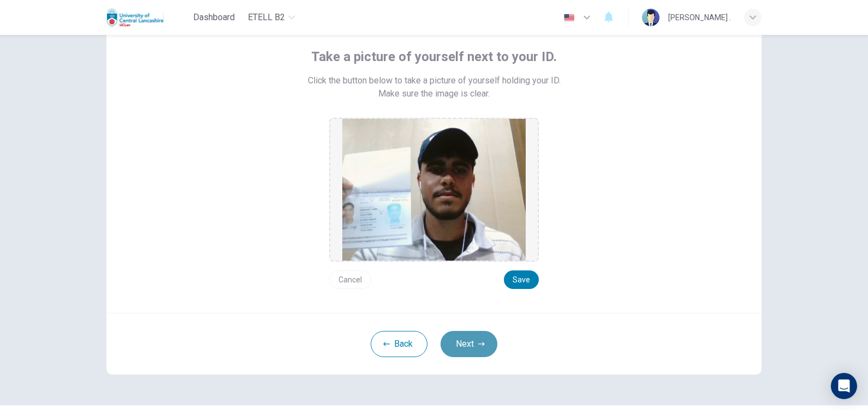 The height and width of the screenshot is (410, 868). Describe the element at coordinates (271, 17) in the screenshot. I see `button: eTELL B2` at that location.